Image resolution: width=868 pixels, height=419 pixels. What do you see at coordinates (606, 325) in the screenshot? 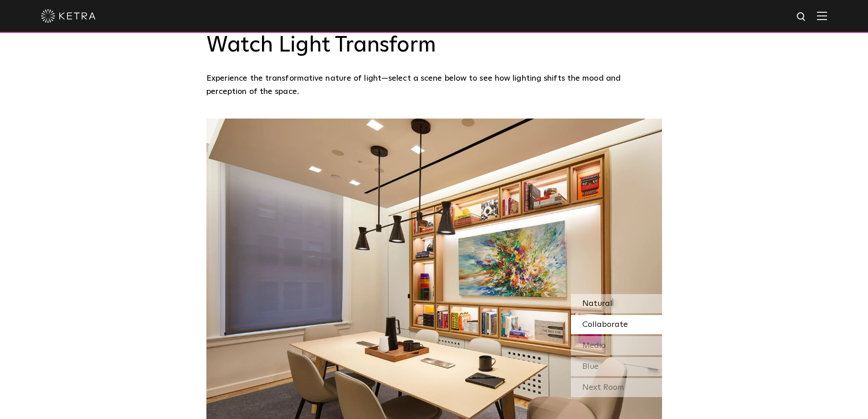
I see `span: Collaborate` at bounding box center [606, 325].